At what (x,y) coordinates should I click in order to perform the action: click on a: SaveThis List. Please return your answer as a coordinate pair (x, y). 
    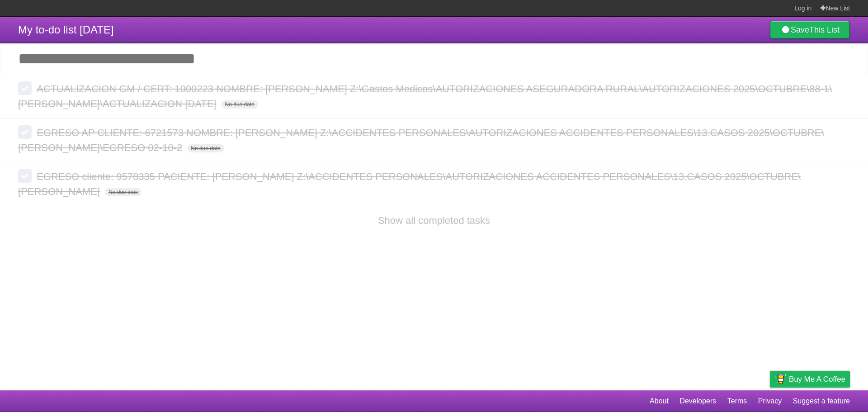
    Looking at the image, I should click on (810, 30).